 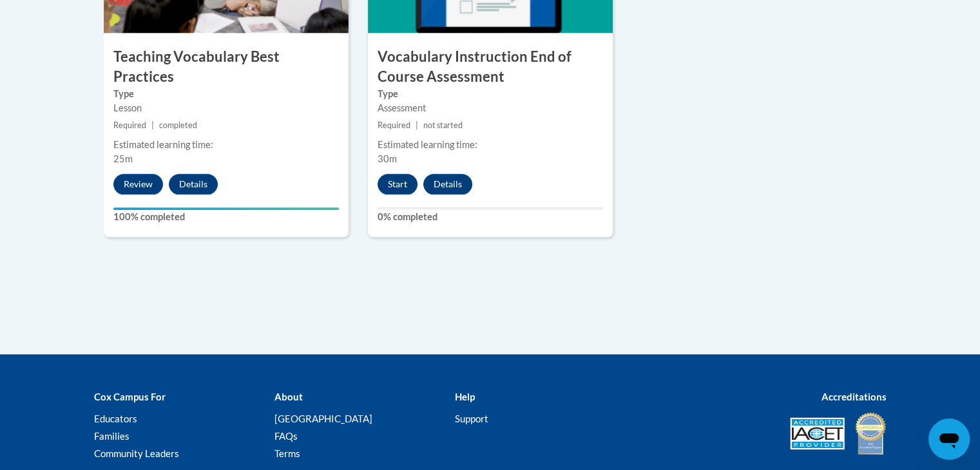 What do you see at coordinates (138, 184) in the screenshot?
I see `button: Review` at bounding box center [138, 184].